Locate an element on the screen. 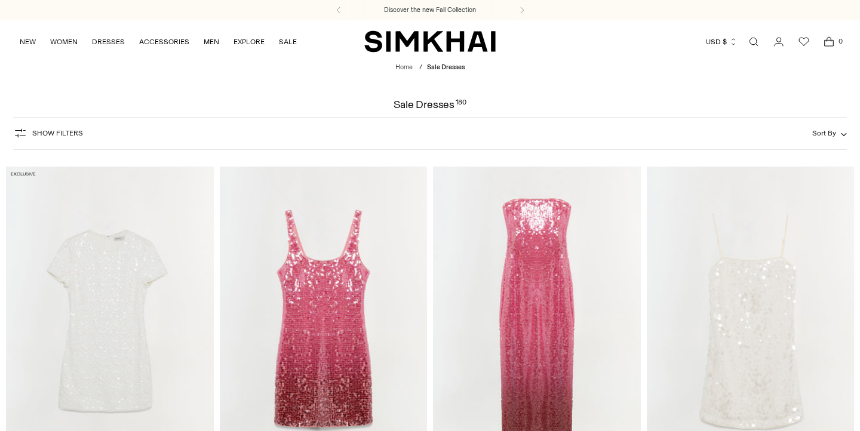 Image resolution: width=860 pixels, height=431 pixels. button: USD $ is located at coordinates (721, 42).